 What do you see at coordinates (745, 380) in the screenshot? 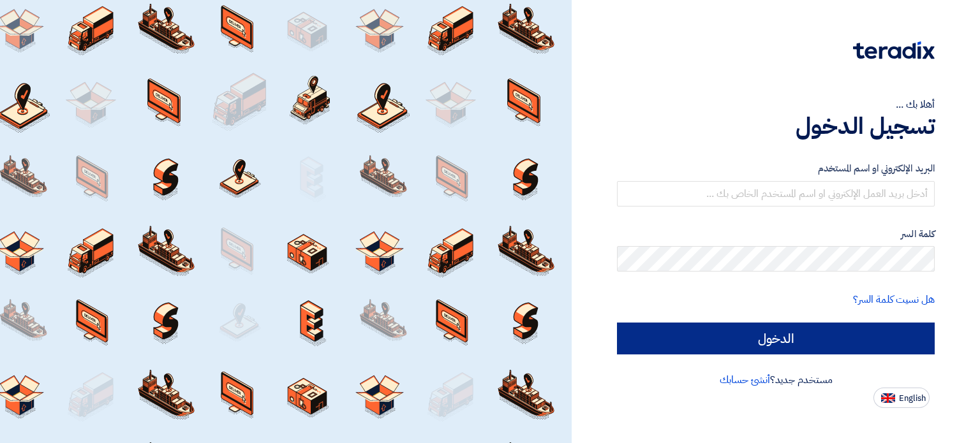
I see `a: أنشئ حسابك` at bounding box center [745, 380].